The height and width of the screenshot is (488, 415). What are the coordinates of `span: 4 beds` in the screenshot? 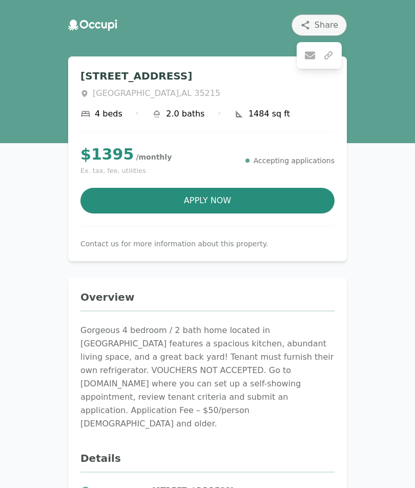 It's located at (109, 114).